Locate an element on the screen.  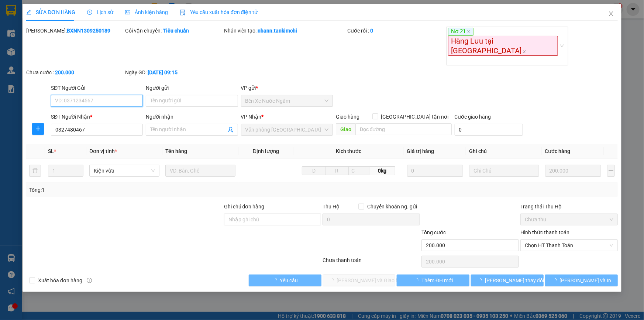
th: Ghi chú is located at coordinates (504, 151).